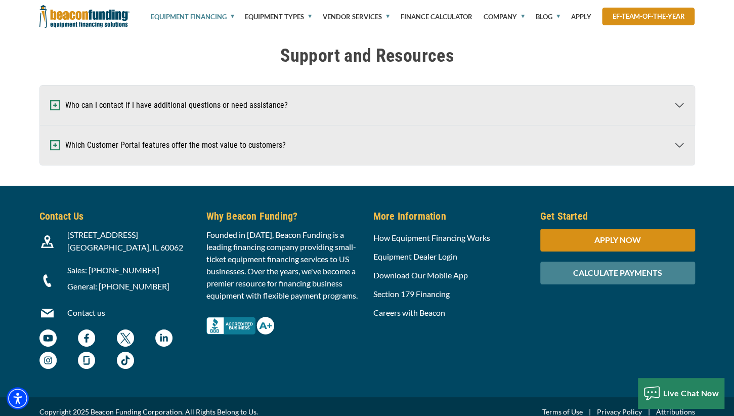  What do you see at coordinates (47, 280) in the screenshot?
I see `img: Beacon Funding Phone` at bounding box center [47, 280].